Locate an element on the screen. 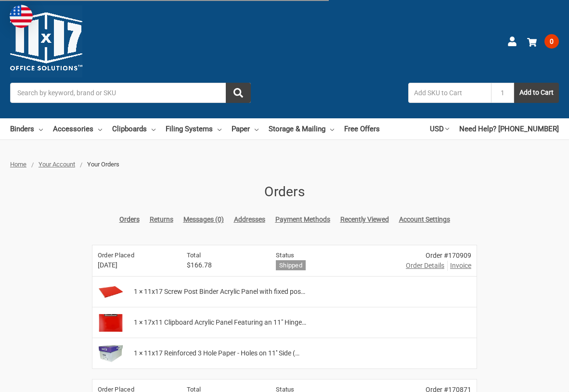  span: Your Account is located at coordinates (57, 164).